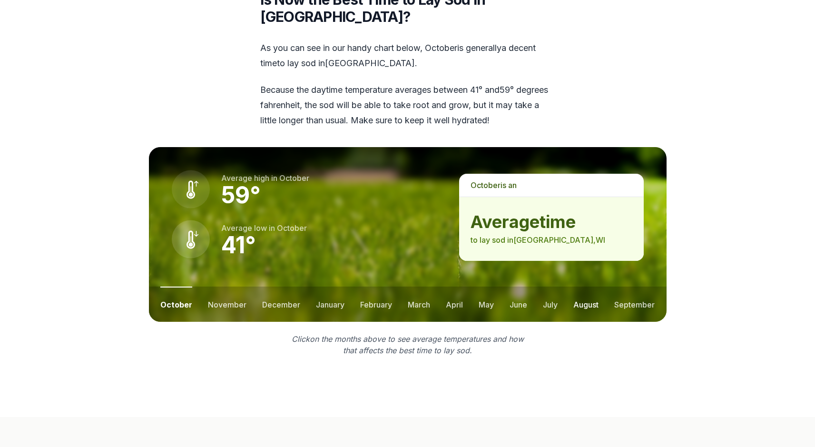 This screenshot has height=447, width=815. Describe the element at coordinates (486, 304) in the screenshot. I see `button: may` at that location.